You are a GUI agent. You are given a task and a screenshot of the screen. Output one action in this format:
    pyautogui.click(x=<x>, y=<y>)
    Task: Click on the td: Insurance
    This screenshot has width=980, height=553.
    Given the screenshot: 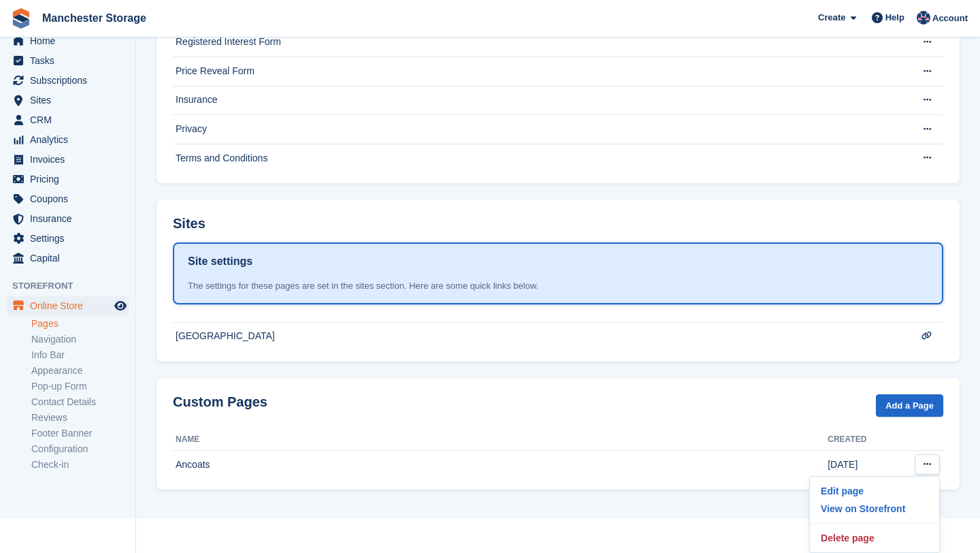 What is the action you would take?
    pyautogui.click(x=538, y=100)
    